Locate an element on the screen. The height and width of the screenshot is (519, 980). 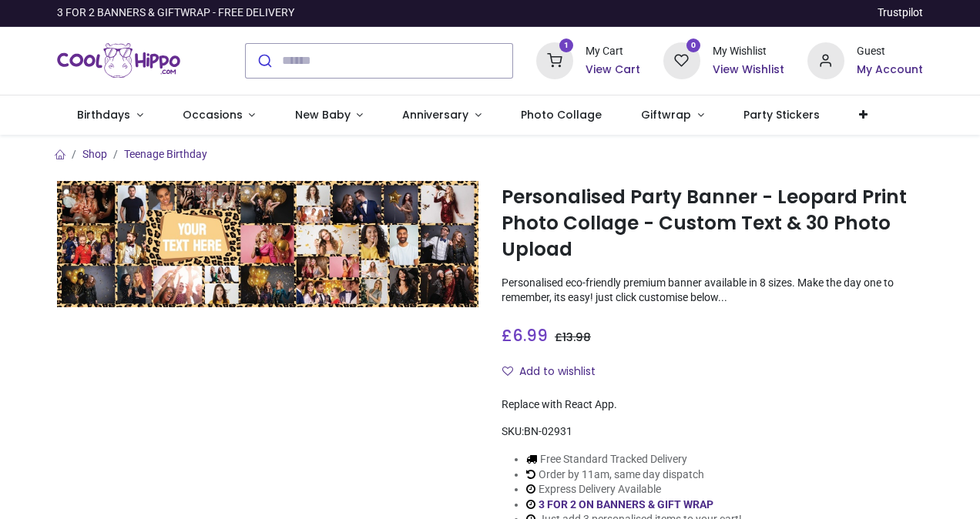
h6: My Account is located at coordinates (890, 70).